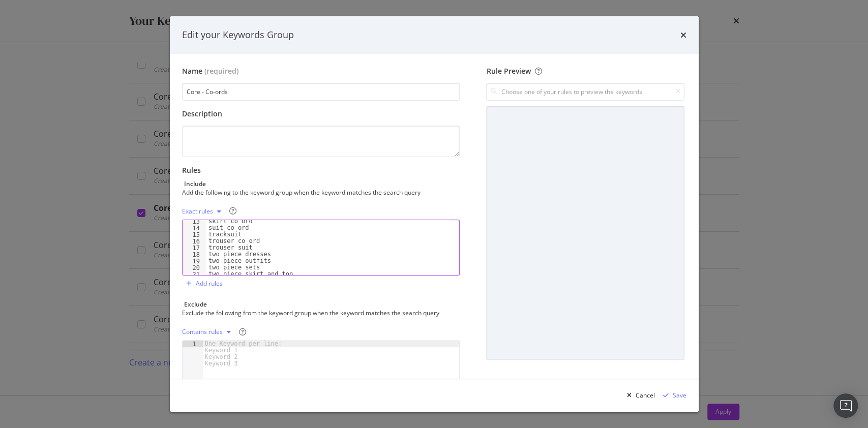  What do you see at coordinates (846, 406) in the screenshot?
I see `div: Open Intercom Messenger` at bounding box center [846, 406].